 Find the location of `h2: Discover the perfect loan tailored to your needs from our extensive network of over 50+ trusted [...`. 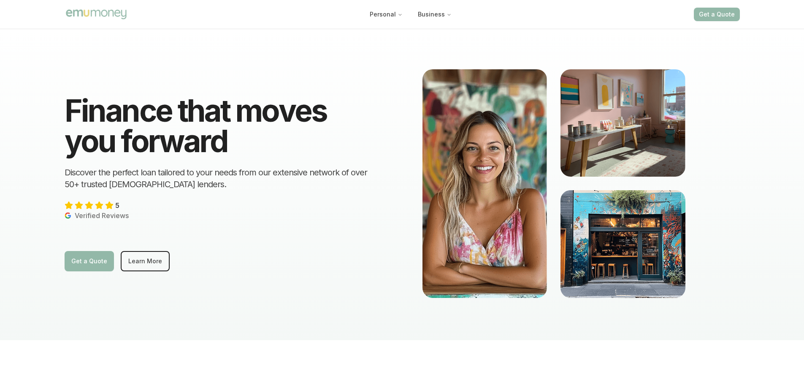

h2: Discover the perfect loan tailored to your needs from our extensive network of over 50+ trusted [... is located at coordinates (223, 178).